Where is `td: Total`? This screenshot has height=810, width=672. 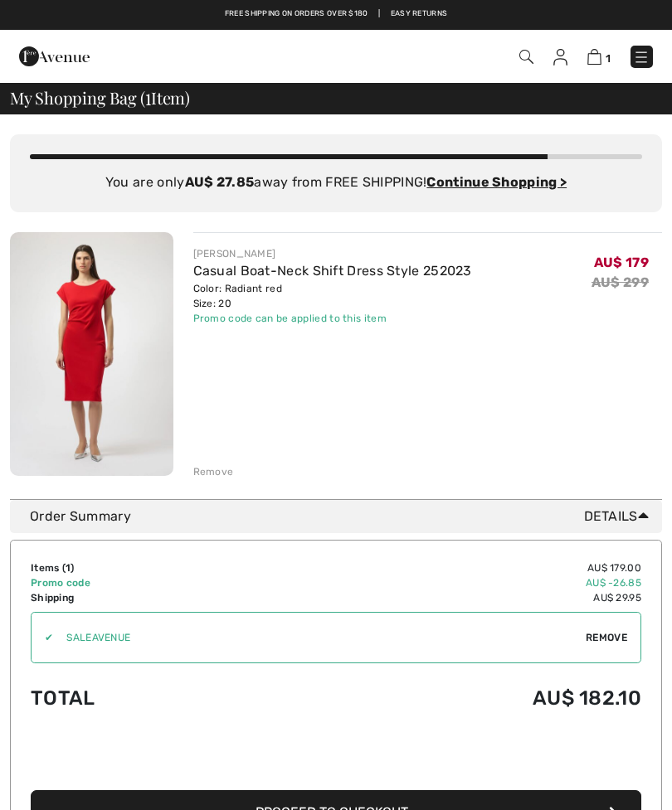 td: Total is located at coordinates (144, 698).